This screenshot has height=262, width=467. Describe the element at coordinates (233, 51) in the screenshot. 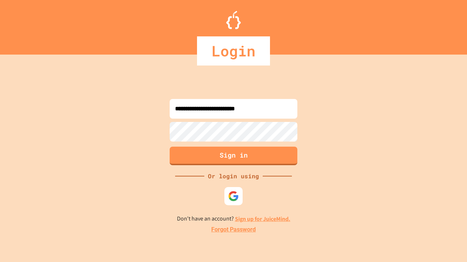

I see `div: Login` at that location.